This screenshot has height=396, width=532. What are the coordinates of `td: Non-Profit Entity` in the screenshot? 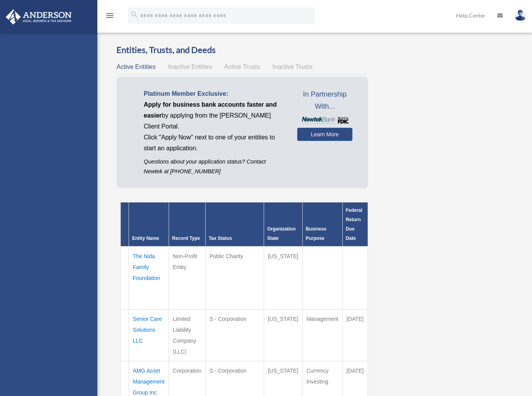 It's located at (187, 278).